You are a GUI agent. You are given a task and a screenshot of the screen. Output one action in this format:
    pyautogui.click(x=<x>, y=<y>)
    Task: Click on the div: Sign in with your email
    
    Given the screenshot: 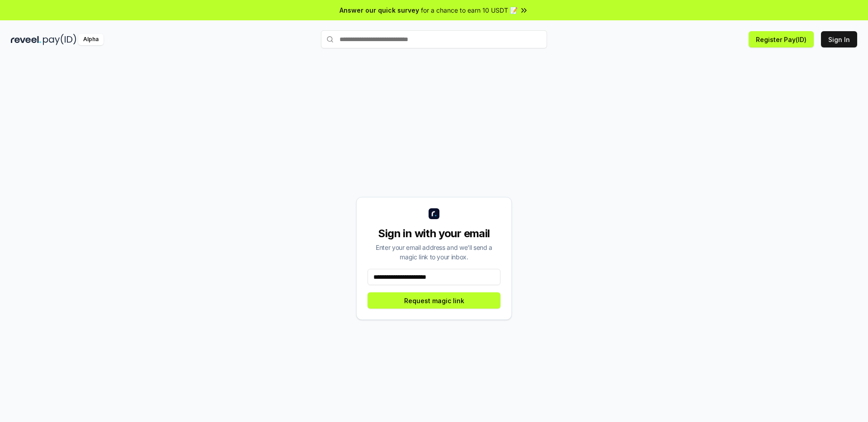 What is the action you would take?
    pyautogui.click(x=434, y=234)
    